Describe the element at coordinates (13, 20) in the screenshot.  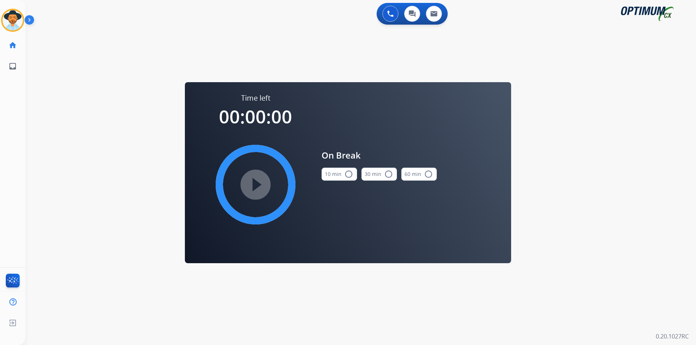
I see `img: avatar` at that location.